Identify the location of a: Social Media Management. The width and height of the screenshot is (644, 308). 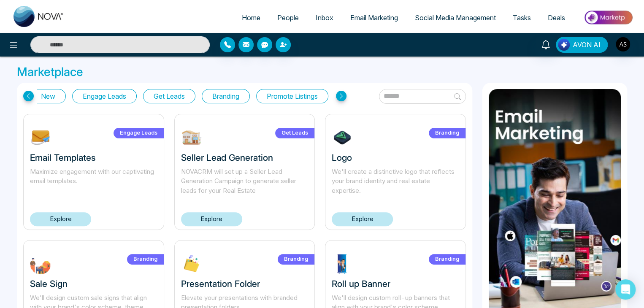
(455, 18).